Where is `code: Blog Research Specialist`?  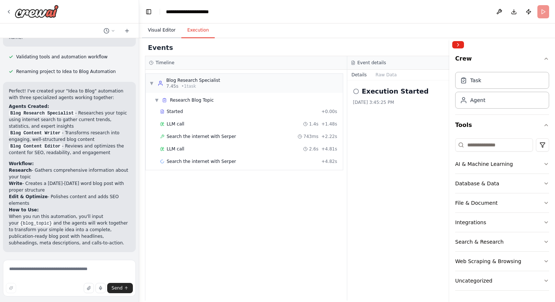
code: Blog Research Specialist is located at coordinates (42, 113).